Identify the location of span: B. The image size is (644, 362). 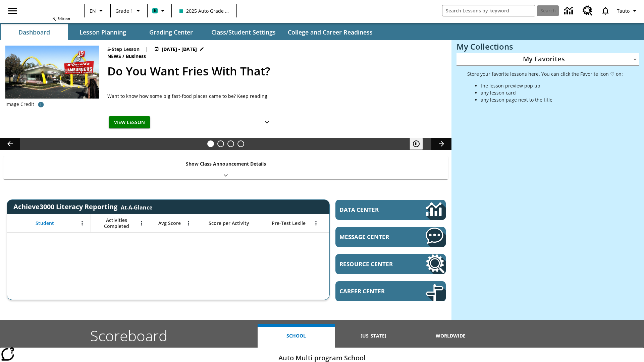
(155, 10).